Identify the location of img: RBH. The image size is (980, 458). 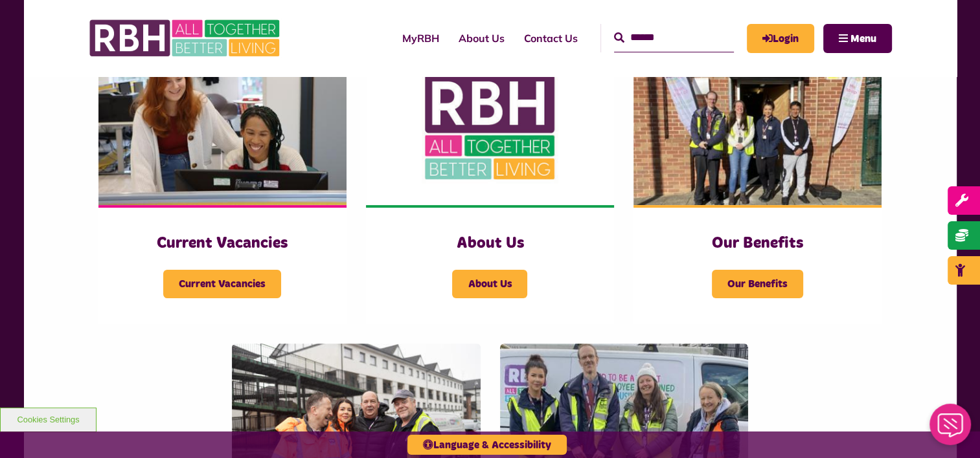
(186, 39).